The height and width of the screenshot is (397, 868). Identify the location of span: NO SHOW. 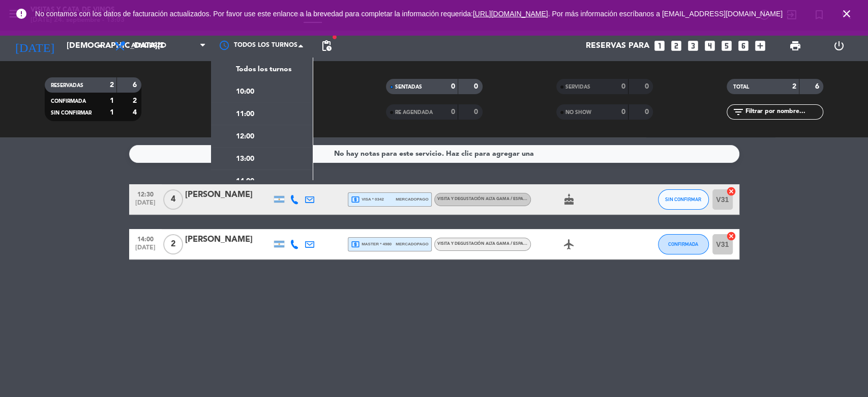
(578, 112).